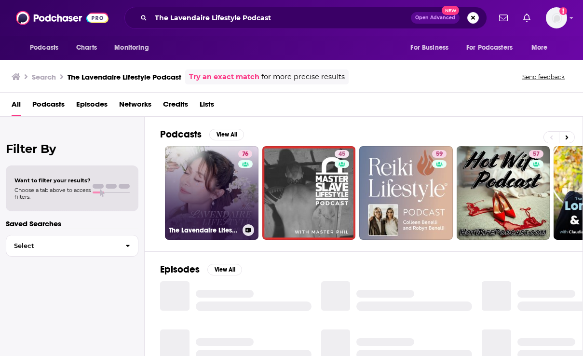  I want to click on h3: The Lavendaire Lifestyle Podcast, so click(124, 77).